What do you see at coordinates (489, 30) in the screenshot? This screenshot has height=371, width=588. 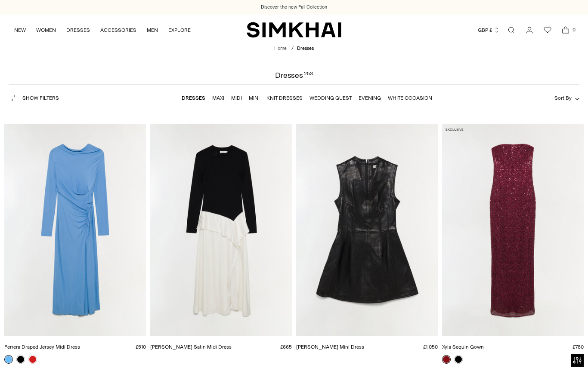 I see `button: GBP £` at bounding box center [489, 30].